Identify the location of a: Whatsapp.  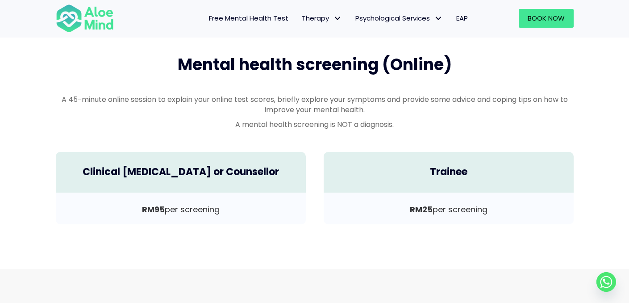
(606, 282).